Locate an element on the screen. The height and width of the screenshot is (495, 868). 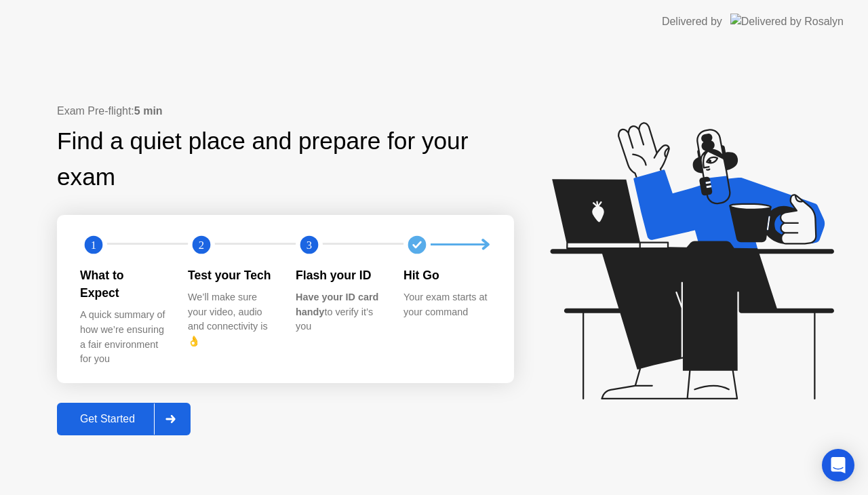
text: 1 is located at coordinates (94, 244).